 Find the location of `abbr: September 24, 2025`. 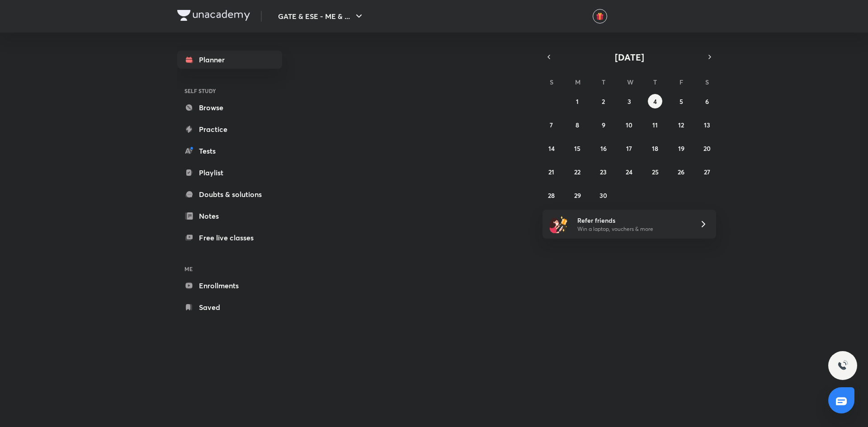

abbr: September 24, 2025 is located at coordinates (629, 172).